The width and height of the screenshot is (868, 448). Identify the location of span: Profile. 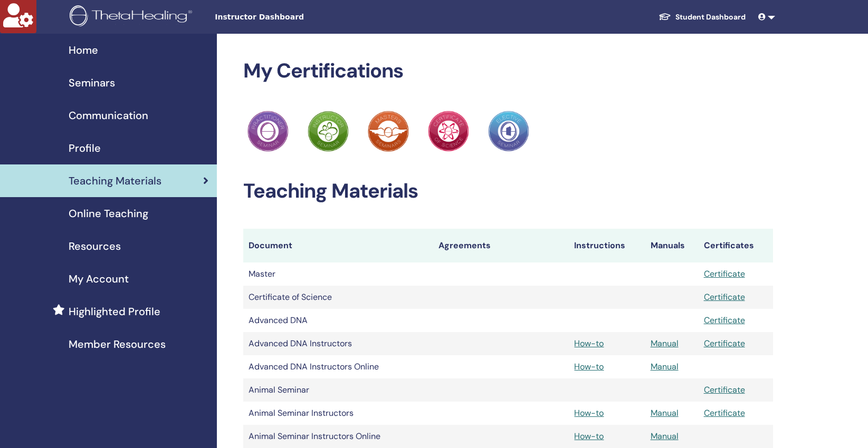
(84, 148).